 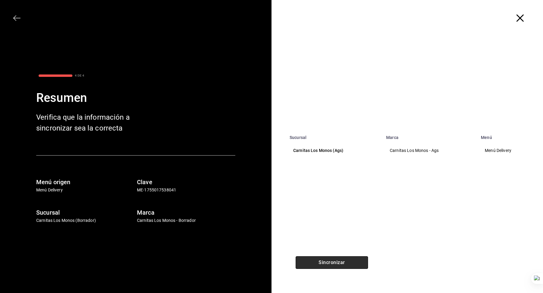 I want to click on p: Carnitas Los Monos (Ags), so click(x=334, y=151).